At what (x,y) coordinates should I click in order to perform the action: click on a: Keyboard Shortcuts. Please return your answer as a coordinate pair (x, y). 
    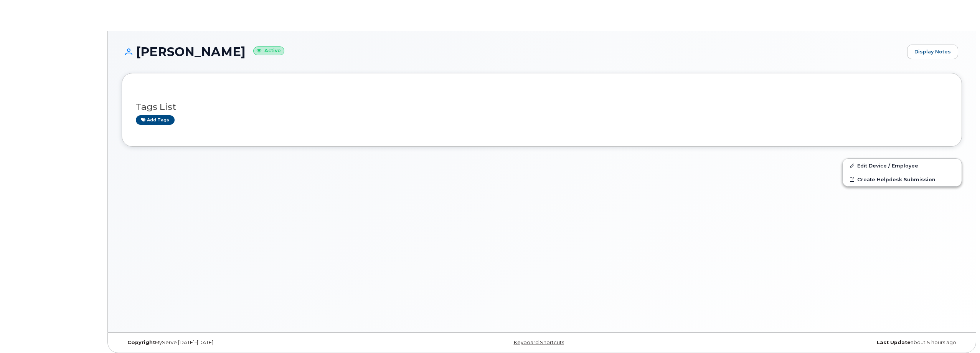
    Looking at the image, I should click on (539, 342).